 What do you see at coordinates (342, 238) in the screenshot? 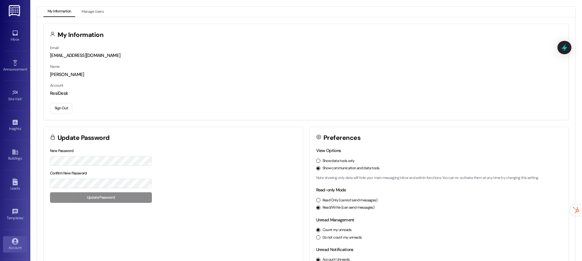
I see `label: Do not count my unreads` at bounding box center [342, 238].